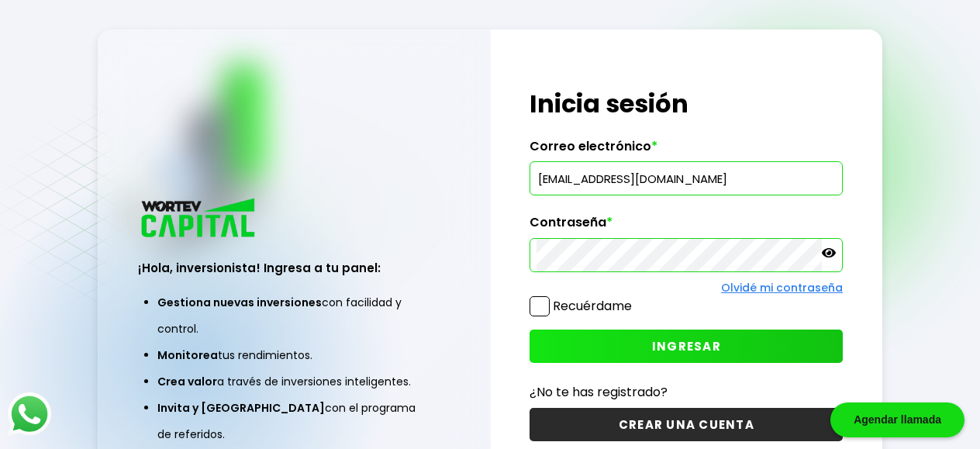  I want to click on a: Olvidé mi contraseña, so click(782, 288).